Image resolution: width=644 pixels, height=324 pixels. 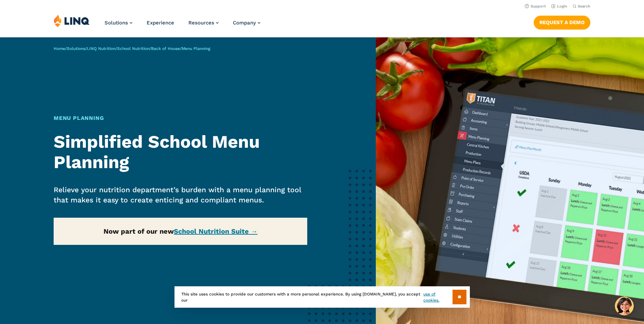 What do you see at coordinates (180, 231) in the screenshot?
I see `strong: Now part of our new` at bounding box center [180, 231].